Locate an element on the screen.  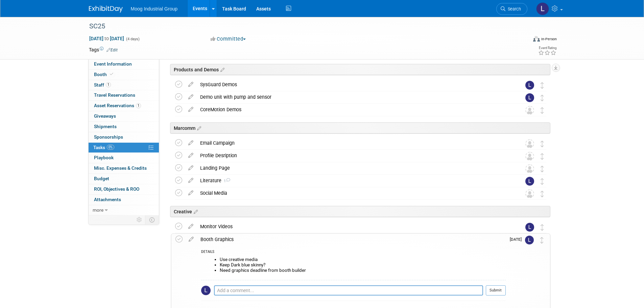
a: Misc. Expenses & Credits is located at coordinates (124, 168).